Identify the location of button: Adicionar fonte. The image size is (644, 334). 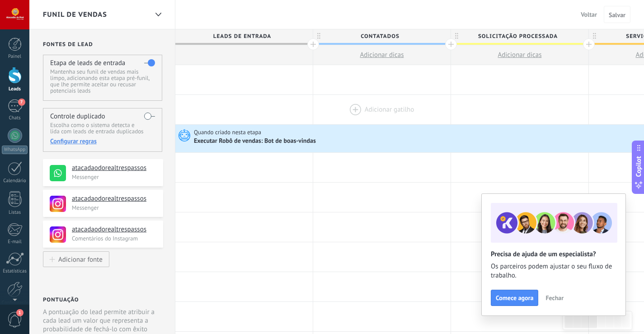
(76, 259).